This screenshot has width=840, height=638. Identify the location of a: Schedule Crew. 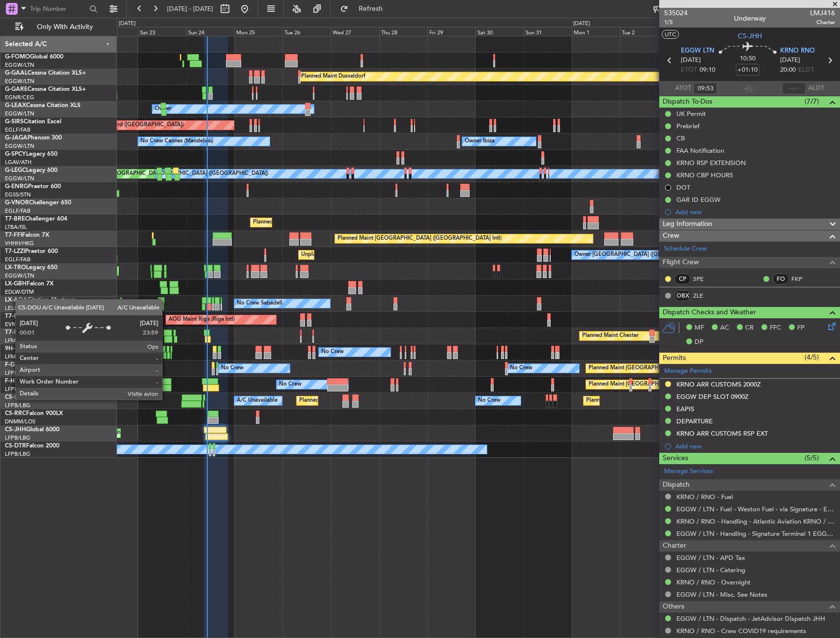
(685, 249).